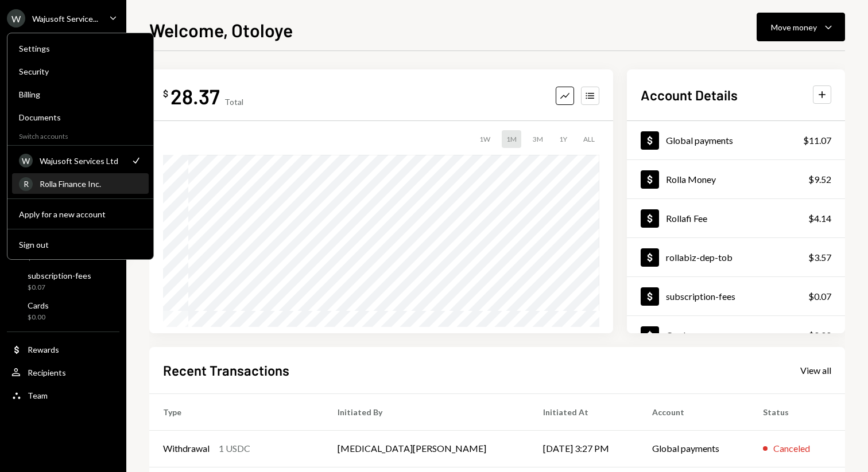 The width and height of the screenshot is (868, 472). What do you see at coordinates (820, 180) in the screenshot?
I see `div: $9.52` at bounding box center [820, 180].